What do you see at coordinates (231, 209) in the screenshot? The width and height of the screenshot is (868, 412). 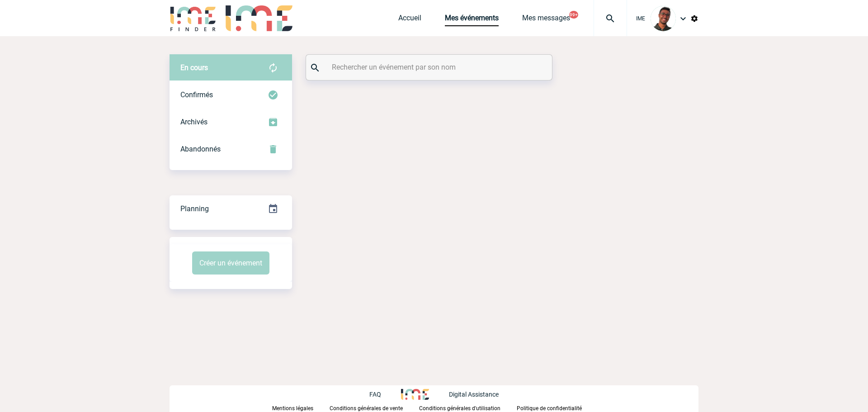 I see `div: Retrouvez ici tous vos événements organisés par date et état d'avancement` at bounding box center [231, 209].